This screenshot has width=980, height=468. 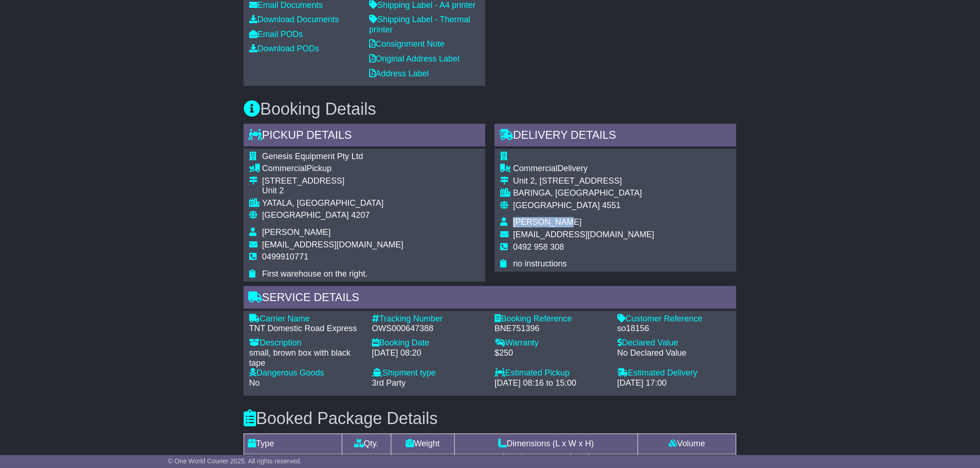 I want to click on div: Shipment type, so click(x=429, y=373).